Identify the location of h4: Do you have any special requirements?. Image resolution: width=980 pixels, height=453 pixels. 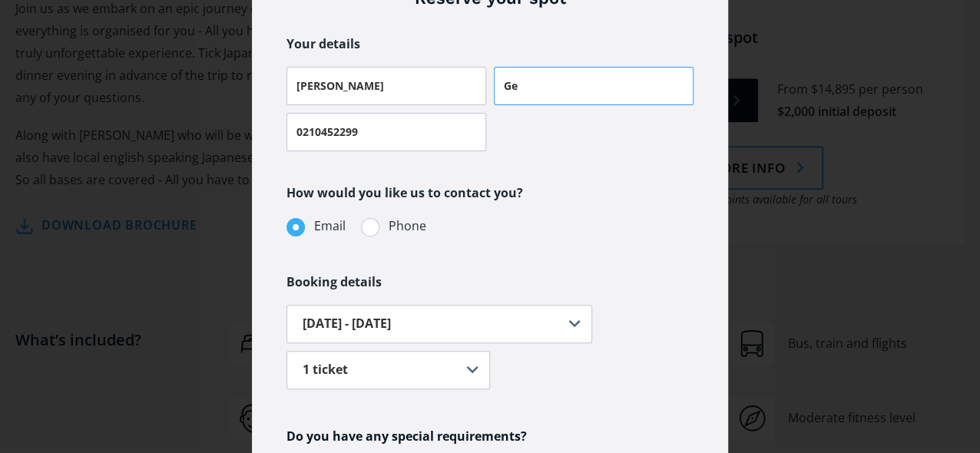
(490, 436).